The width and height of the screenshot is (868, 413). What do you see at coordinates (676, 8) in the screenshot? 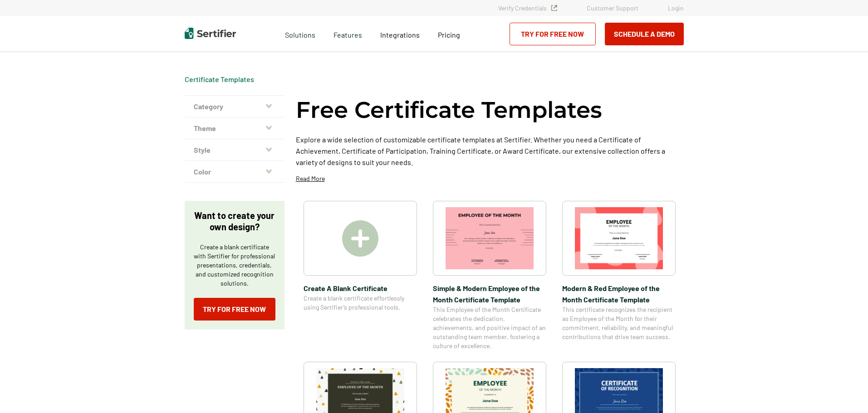
I see `a: Login` at bounding box center [676, 8].